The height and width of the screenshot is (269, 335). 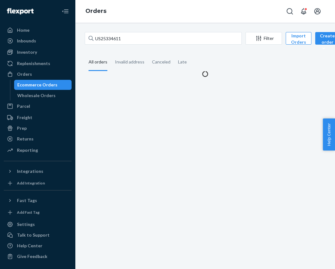 I want to click on div: Invalid address, so click(x=130, y=62).